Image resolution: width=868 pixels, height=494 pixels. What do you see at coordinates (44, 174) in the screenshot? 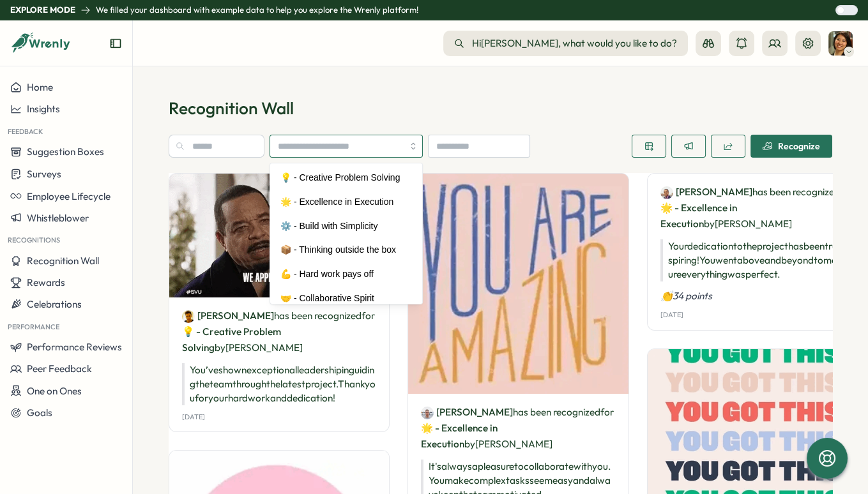
I see `span: Surveys` at bounding box center [44, 174].